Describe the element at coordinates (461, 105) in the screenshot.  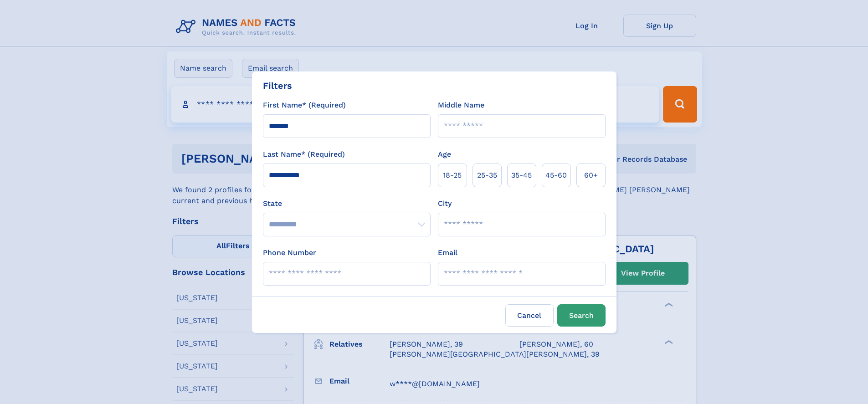
I see `label: Middle Name` at that location.